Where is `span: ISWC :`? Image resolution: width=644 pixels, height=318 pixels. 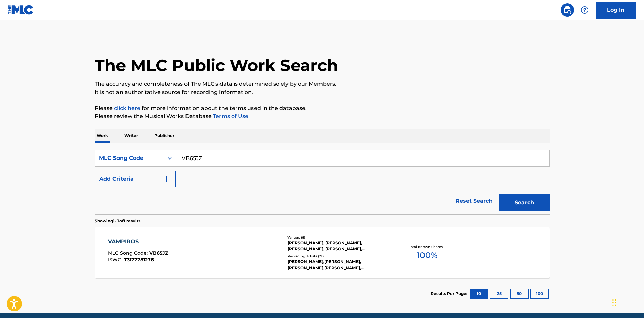
span: ISWC : is located at coordinates (116, 260).